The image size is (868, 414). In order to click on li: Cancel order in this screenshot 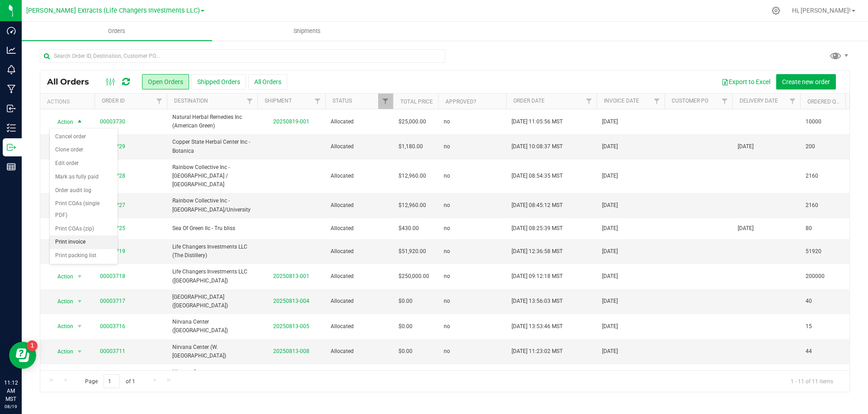, I will do `click(84, 137)`.